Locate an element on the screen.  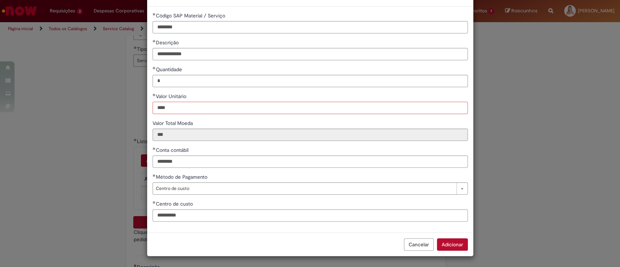
button: Adicionar is located at coordinates (453, 245).